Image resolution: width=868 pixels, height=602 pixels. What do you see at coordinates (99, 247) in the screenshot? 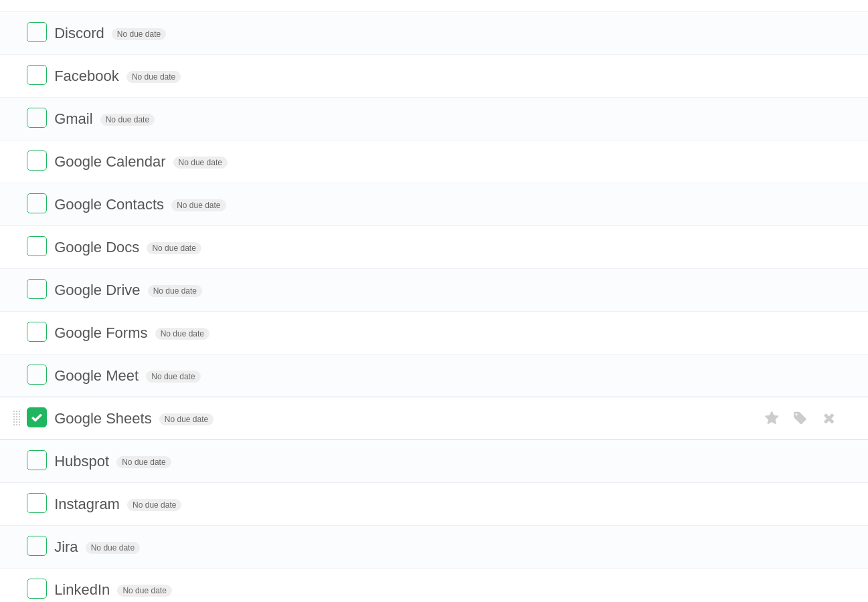
I see `span: Google Docs` at bounding box center [99, 247].